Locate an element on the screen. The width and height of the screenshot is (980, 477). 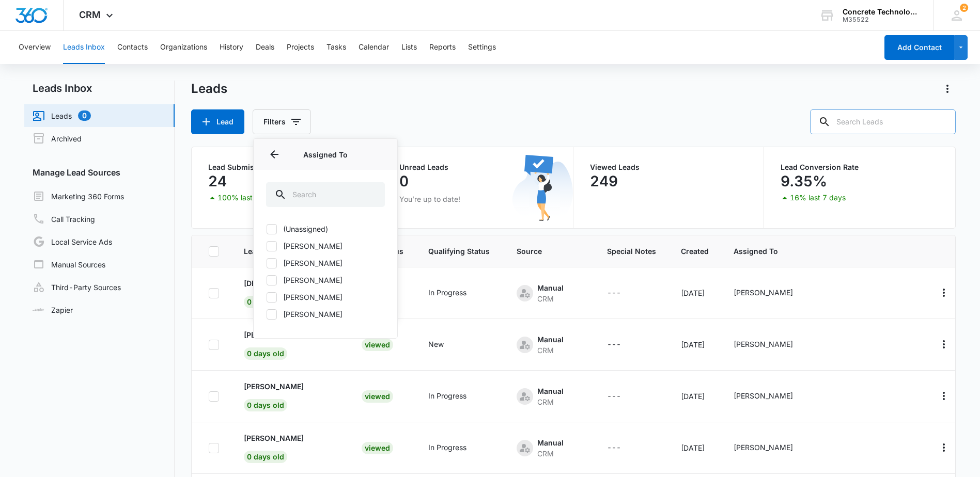
input: Search Leads is located at coordinates (883, 122).